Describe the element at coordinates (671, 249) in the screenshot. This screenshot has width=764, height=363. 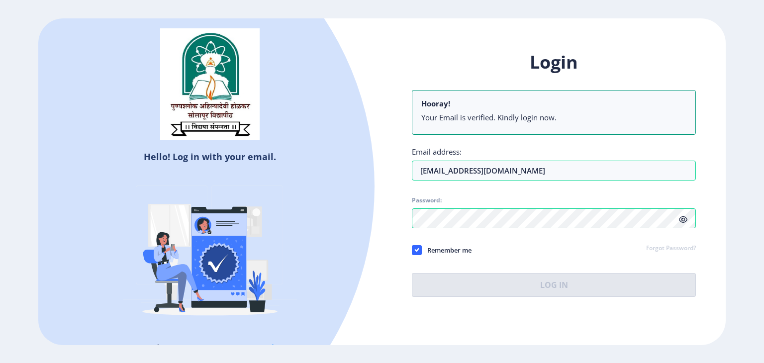
I see `a: Forgot Password?` at that location.